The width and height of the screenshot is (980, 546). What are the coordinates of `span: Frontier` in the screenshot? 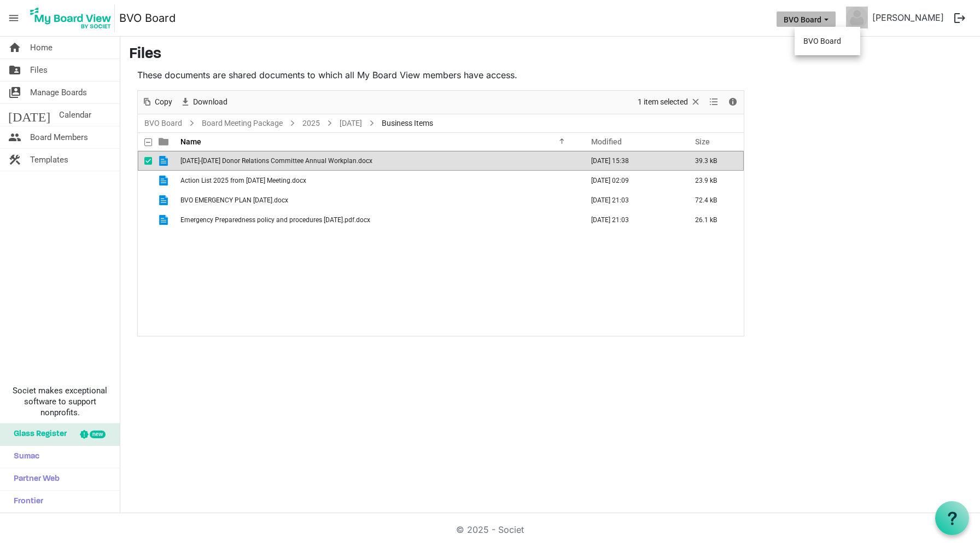 It's located at (26, 501).